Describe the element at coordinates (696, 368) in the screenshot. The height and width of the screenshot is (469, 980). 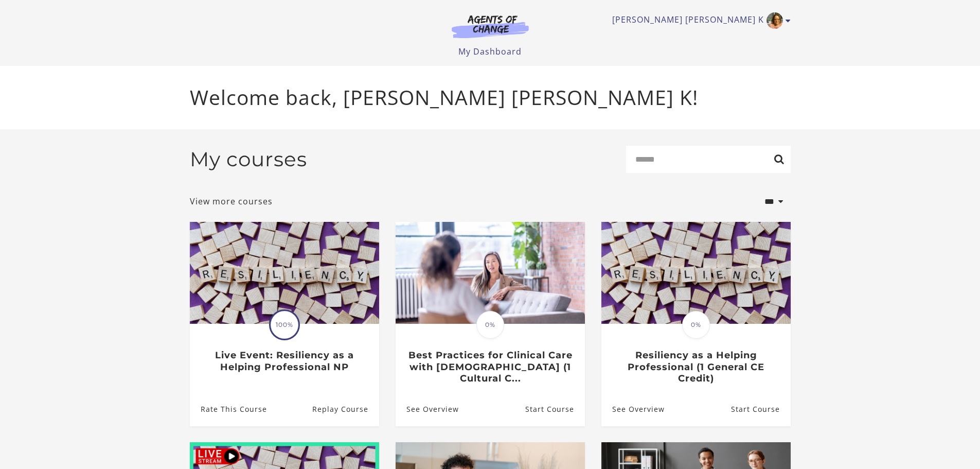
I see `h3: Resiliency as a Helping Professional (1 General CE Credit)` at that location.